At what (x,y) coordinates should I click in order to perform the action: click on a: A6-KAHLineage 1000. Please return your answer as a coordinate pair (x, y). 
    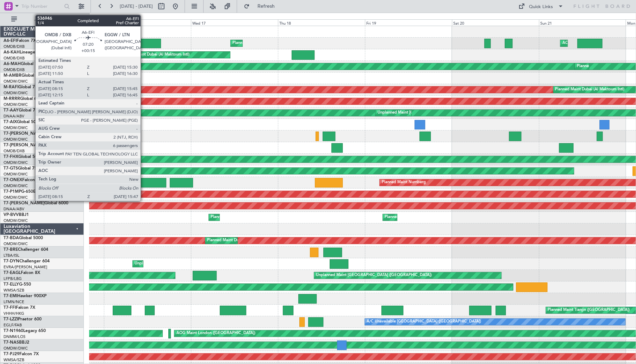
    Looking at the image, I should click on (25, 53).